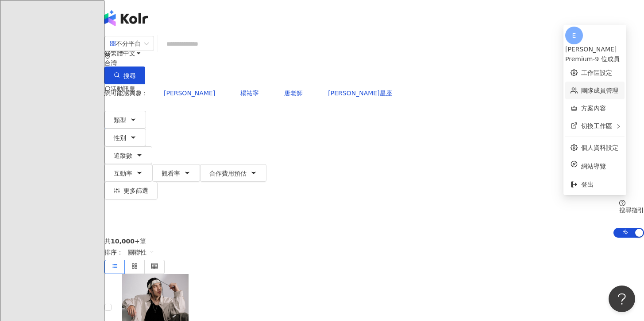  Describe the element at coordinates (597, 126) in the screenshot. I see `span: 切換工作區` at that location.